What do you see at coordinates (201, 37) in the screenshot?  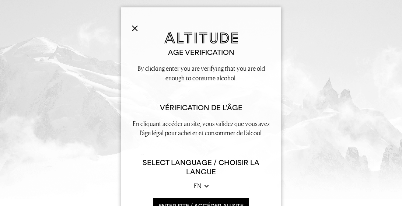 I see `img: Altitude Gin` at bounding box center [201, 37].